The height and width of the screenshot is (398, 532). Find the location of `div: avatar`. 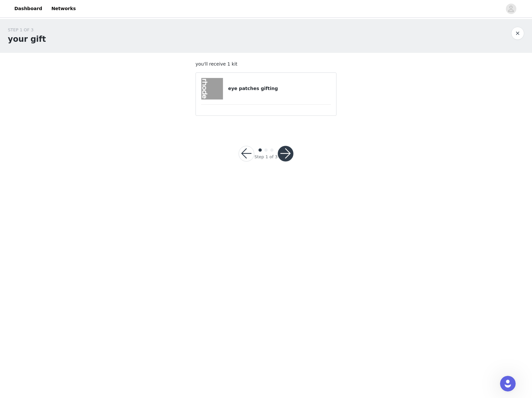

div: avatar is located at coordinates (511, 9).